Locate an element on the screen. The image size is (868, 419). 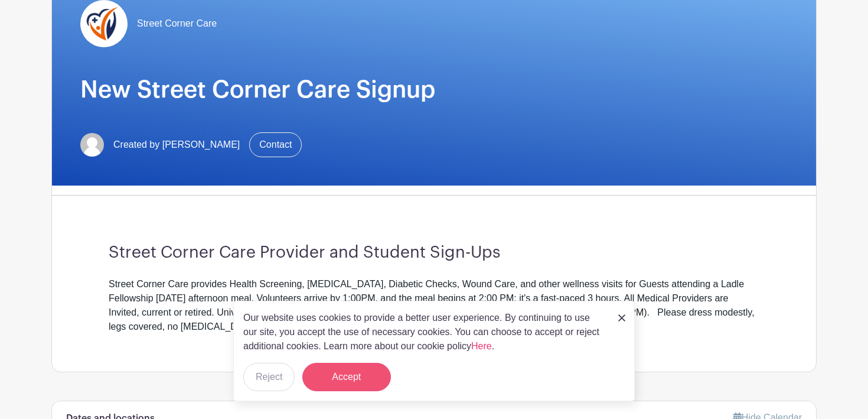
img: default-ce2991bfa6775e67f084385cd625a349d9dcbb7a52a09fb2fda1e96e2d18dcdb.png is located at coordinates (92, 145).